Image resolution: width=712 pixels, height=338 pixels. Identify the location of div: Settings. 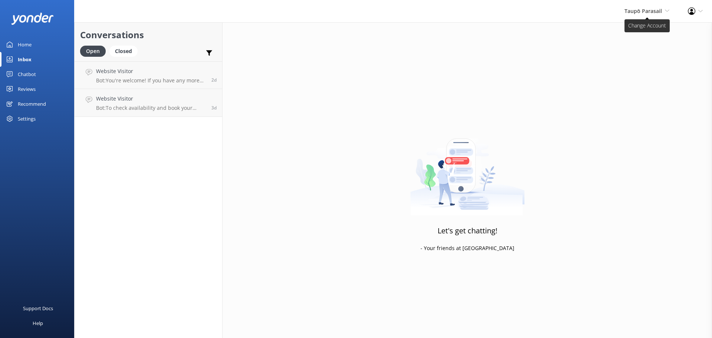
(27, 119).